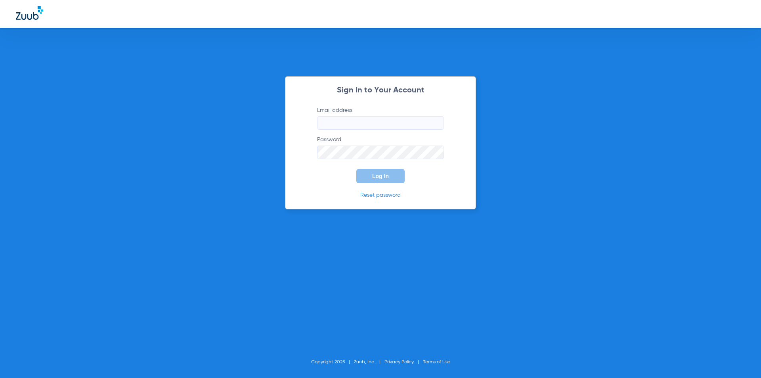  Describe the element at coordinates (380, 176) in the screenshot. I see `button: Log In` at that location.